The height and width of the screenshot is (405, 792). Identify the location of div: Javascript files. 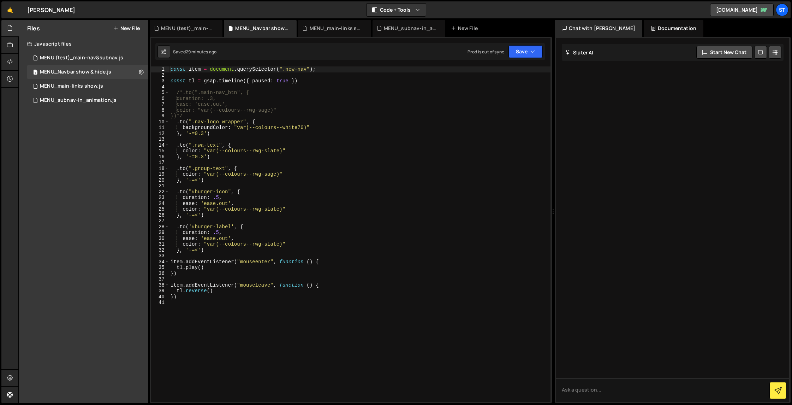
(83, 44).